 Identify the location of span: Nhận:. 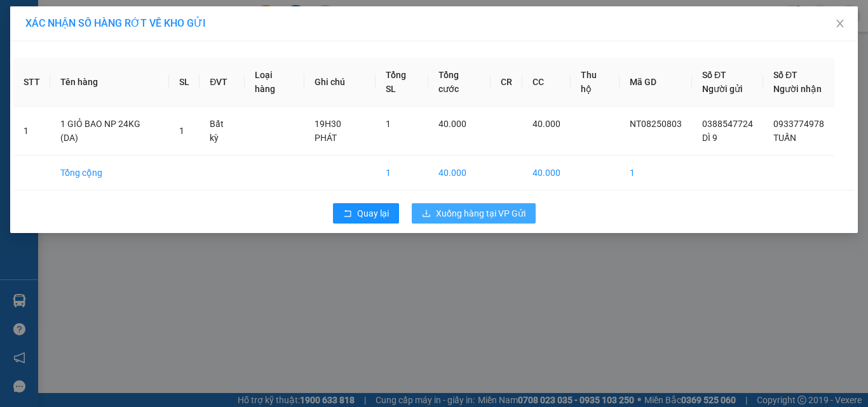
(136, 19).